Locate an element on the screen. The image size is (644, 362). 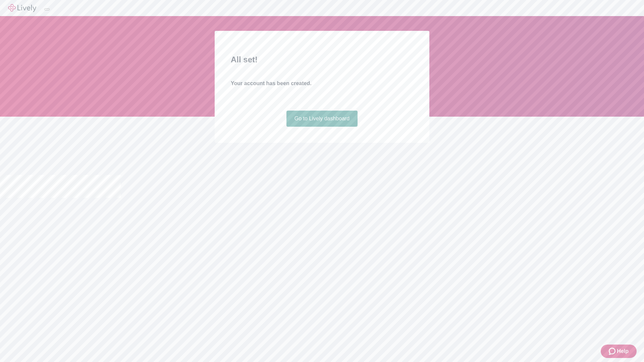
button: Zendesk support iconHelp is located at coordinates (619, 351).